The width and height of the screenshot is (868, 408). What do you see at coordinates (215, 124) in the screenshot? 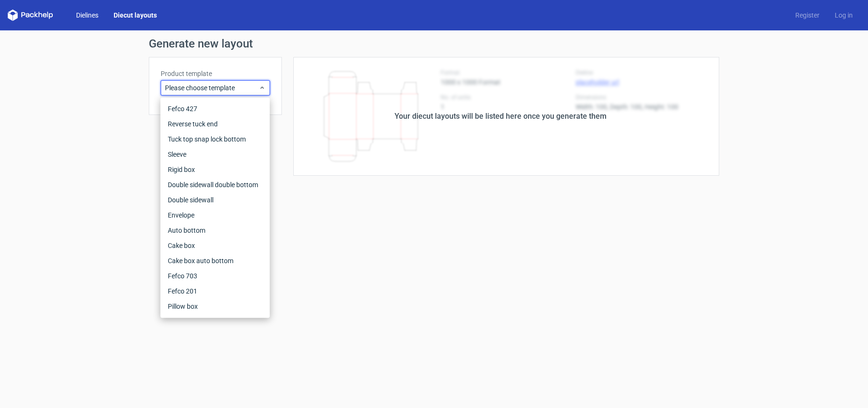
I see `div: Reverse tuck end` at bounding box center [215, 124].